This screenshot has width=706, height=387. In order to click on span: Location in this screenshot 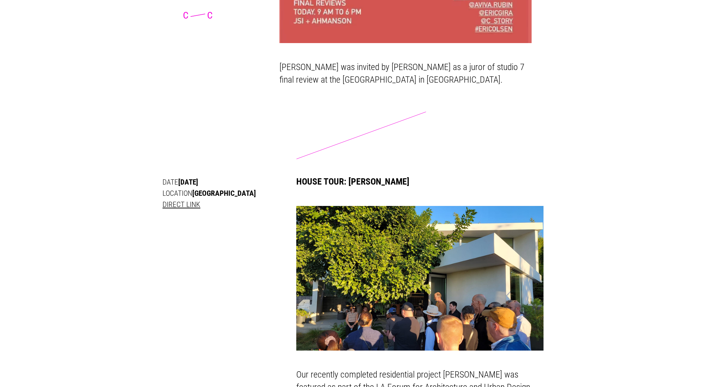, I will do `click(177, 193)`.